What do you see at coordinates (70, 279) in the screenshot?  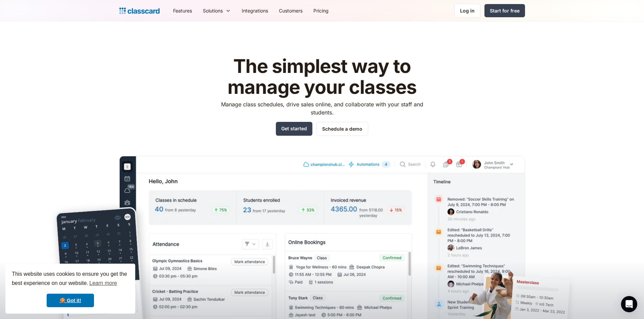 I see `span: This website uses cookies to ensure you get the best experience on our website.` at bounding box center [70, 279].